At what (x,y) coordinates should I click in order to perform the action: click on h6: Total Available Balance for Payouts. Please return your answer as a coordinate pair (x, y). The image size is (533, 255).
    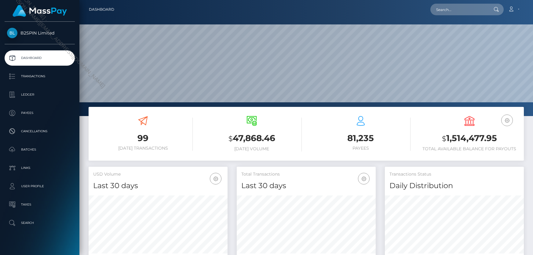
    Looking at the image, I should click on (469, 149).